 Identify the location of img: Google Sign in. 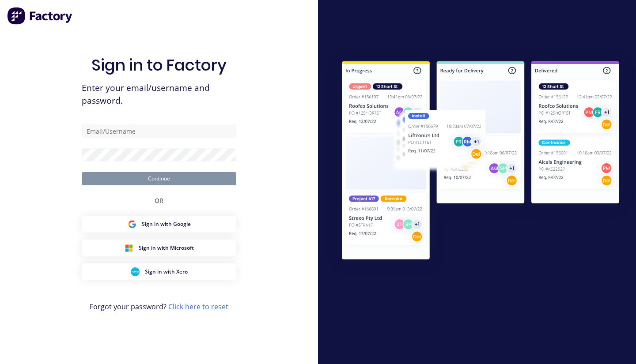
(132, 224).